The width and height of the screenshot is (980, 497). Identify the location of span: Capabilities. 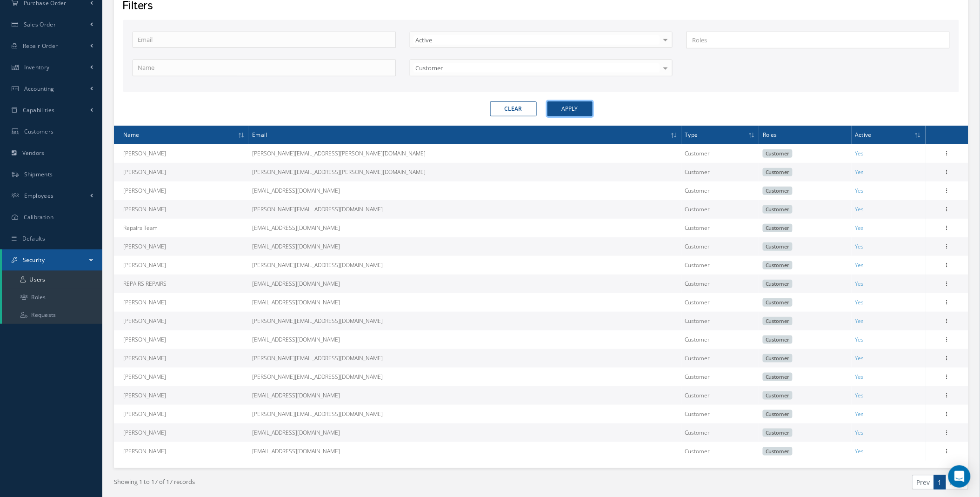
(39, 110).